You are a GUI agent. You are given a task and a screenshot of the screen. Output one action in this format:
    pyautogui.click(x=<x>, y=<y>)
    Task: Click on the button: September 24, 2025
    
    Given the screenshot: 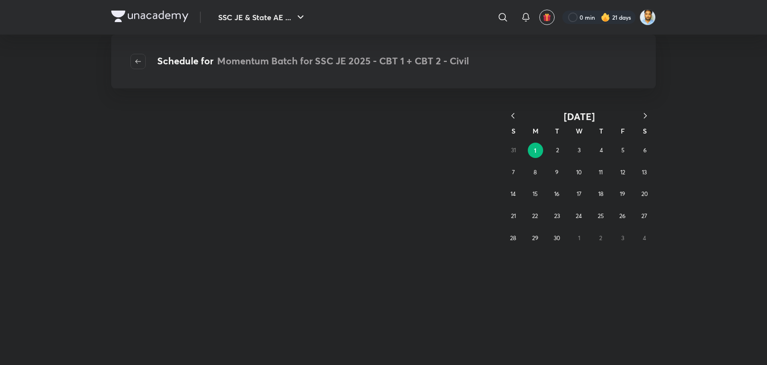 What is the action you would take?
    pyautogui.click(x=579, y=216)
    